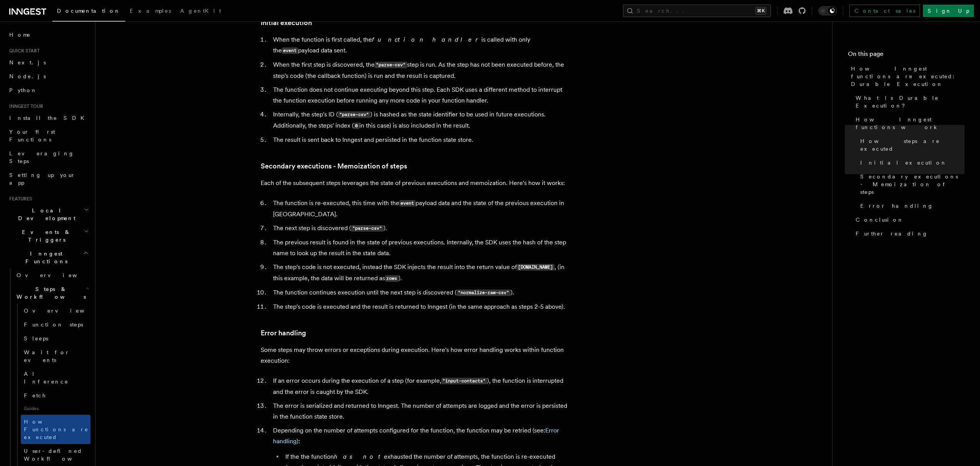  Describe the element at coordinates (55, 429) in the screenshot. I see `a: How Functions are executed` at that location.